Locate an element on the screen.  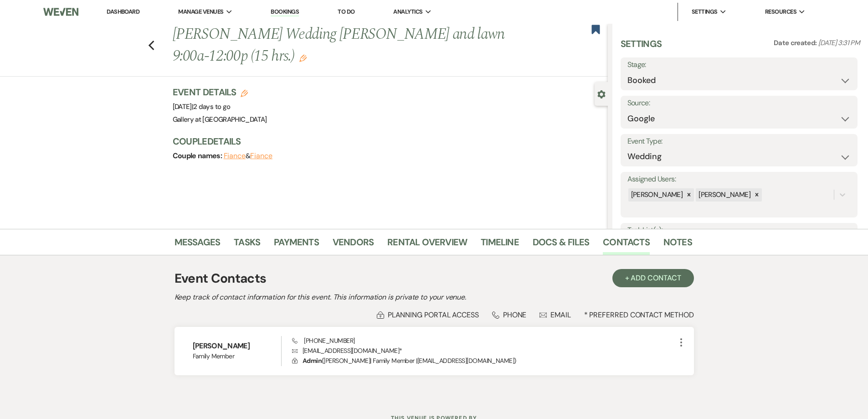
span: Family Member is located at coordinates (237, 356).